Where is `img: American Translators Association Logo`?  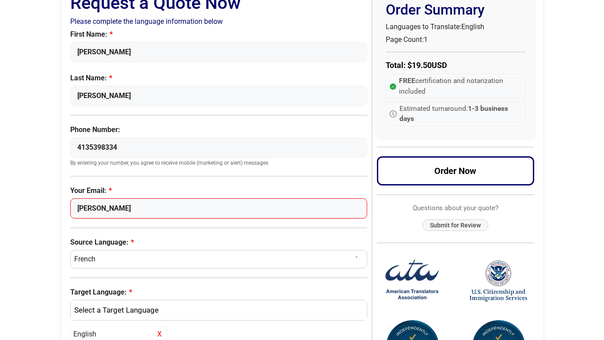
img: American Translators Association Logo is located at coordinates (412, 281).